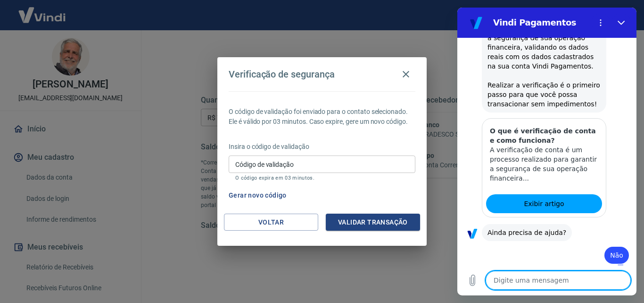  Describe the element at coordinates (322, 147) in the screenshot. I see `p: Insira o código de validação` at that location.